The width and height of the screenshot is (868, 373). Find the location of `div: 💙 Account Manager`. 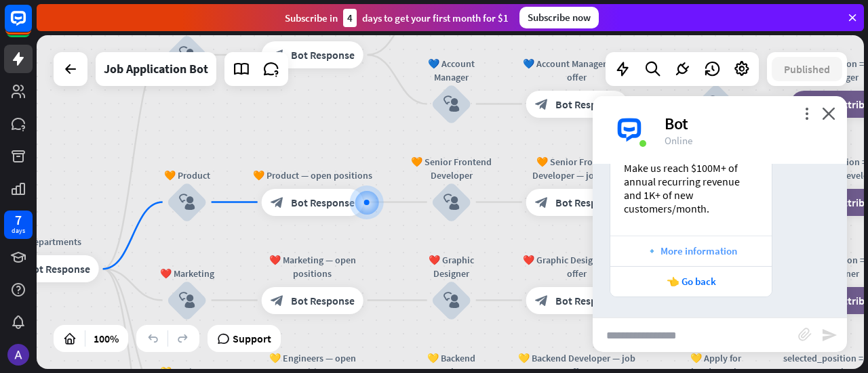

div: 💙 Account Manager is located at coordinates (452, 70).